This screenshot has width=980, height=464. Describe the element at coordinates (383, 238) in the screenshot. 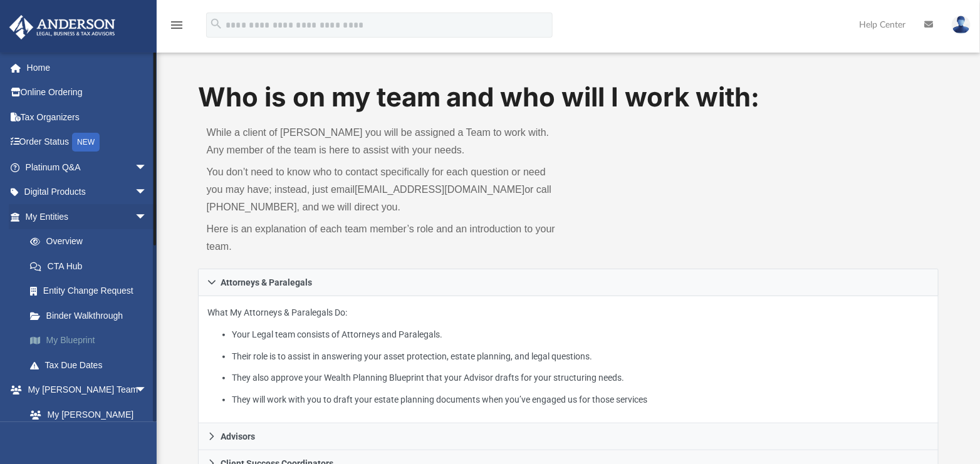

I see `p: Here is an explanation of each team member’s role and an introduction to your team.` at that location.